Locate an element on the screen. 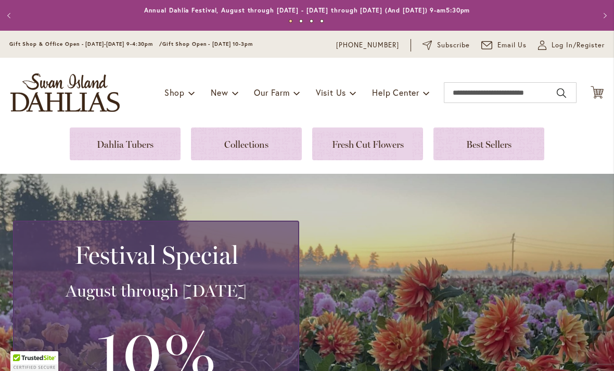 This screenshot has width=614, height=371. h2: Festival Special is located at coordinates (156, 255).